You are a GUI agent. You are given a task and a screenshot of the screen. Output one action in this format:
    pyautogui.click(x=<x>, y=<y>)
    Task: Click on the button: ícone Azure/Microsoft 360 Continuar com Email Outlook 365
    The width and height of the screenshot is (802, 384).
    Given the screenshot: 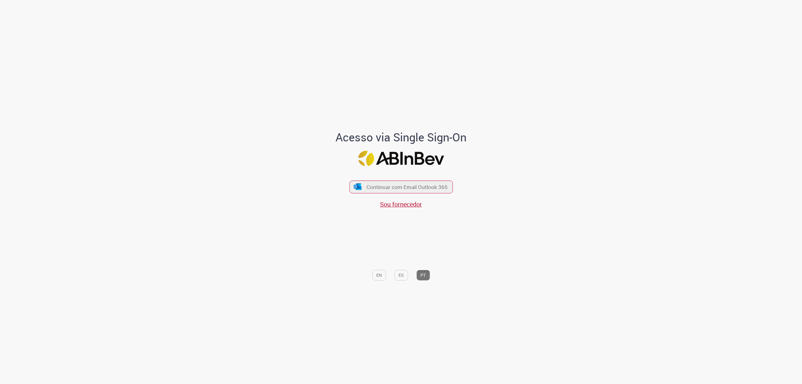 What is the action you would take?
    pyautogui.click(x=401, y=187)
    